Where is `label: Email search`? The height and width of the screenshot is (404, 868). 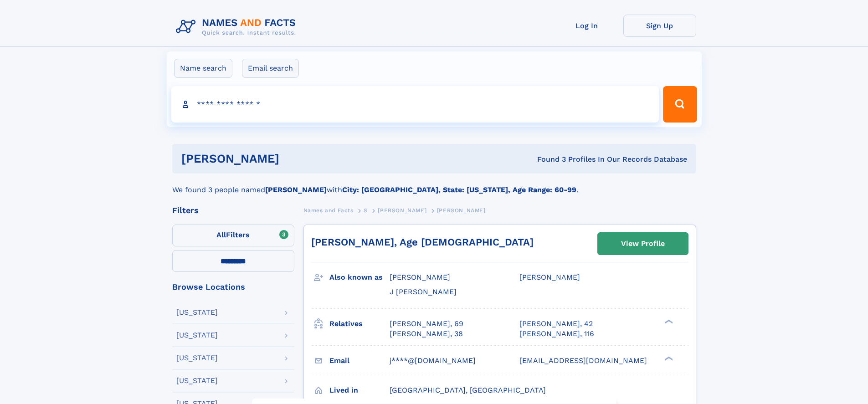 label: Email search is located at coordinates (270, 69).